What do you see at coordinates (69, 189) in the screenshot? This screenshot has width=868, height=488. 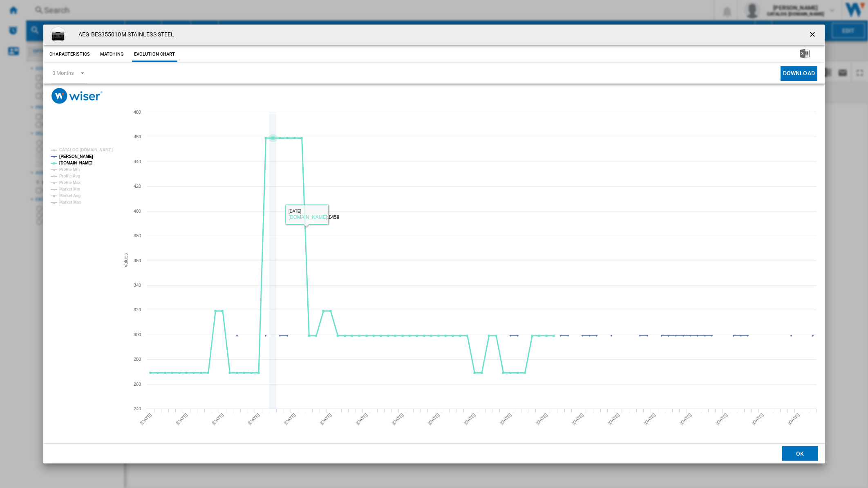 I see `tspan: Market Min` at bounding box center [69, 189].